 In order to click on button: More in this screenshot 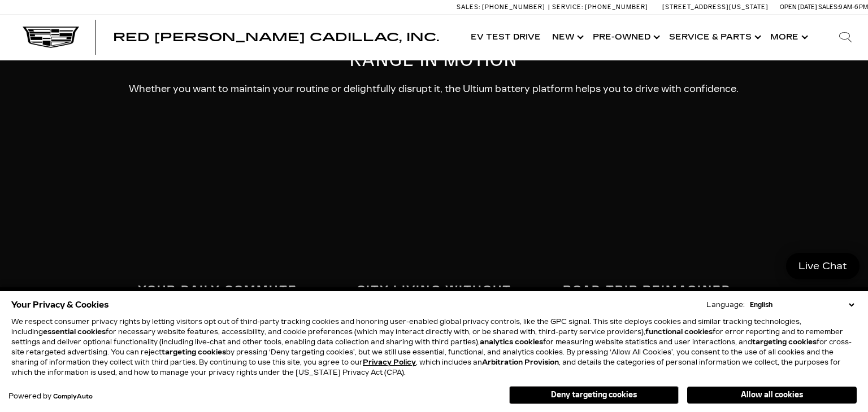, I will do `click(788, 38)`.